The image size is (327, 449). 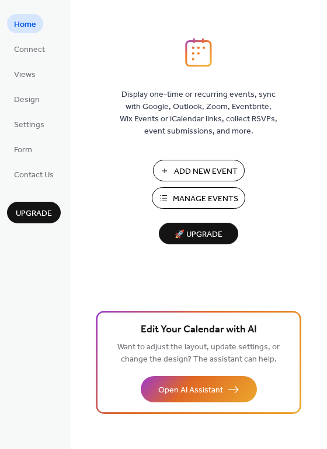 I want to click on a: Form, so click(x=23, y=149).